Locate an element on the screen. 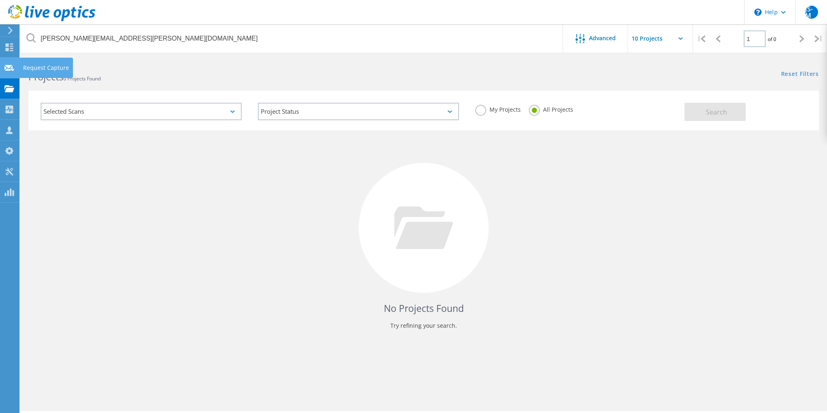  span: Advanced is located at coordinates (602, 38).